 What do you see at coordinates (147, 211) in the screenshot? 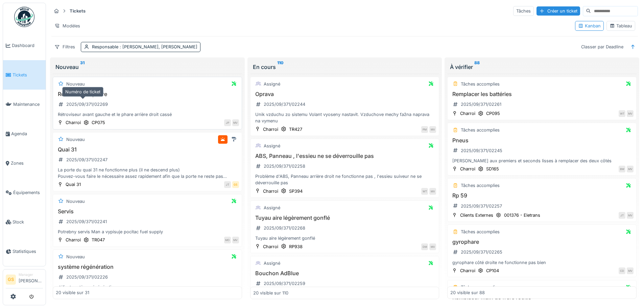
I see `h3: Servis` at bounding box center [147, 211].